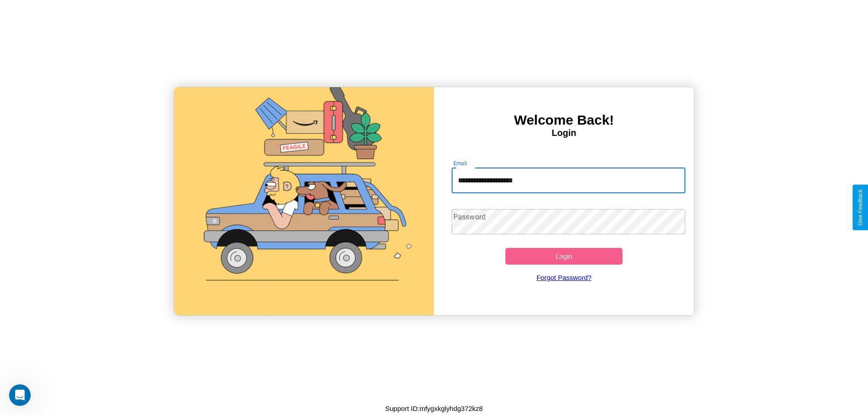 The height and width of the screenshot is (415, 868). What do you see at coordinates (564, 278) in the screenshot?
I see `a: Forgot Password?` at bounding box center [564, 278].